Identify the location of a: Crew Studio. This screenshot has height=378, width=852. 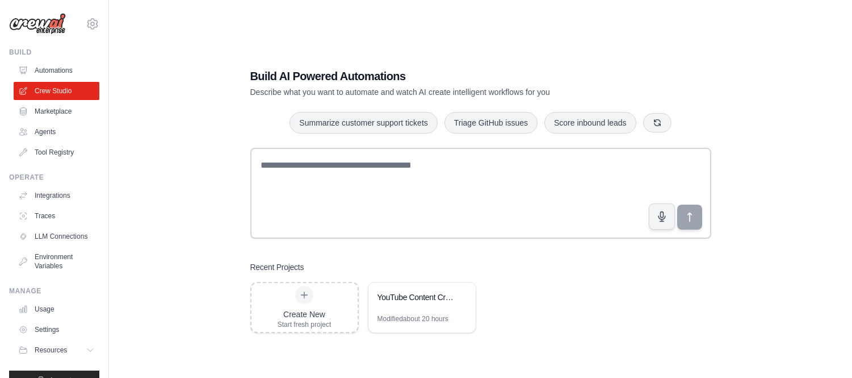
(56, 91).